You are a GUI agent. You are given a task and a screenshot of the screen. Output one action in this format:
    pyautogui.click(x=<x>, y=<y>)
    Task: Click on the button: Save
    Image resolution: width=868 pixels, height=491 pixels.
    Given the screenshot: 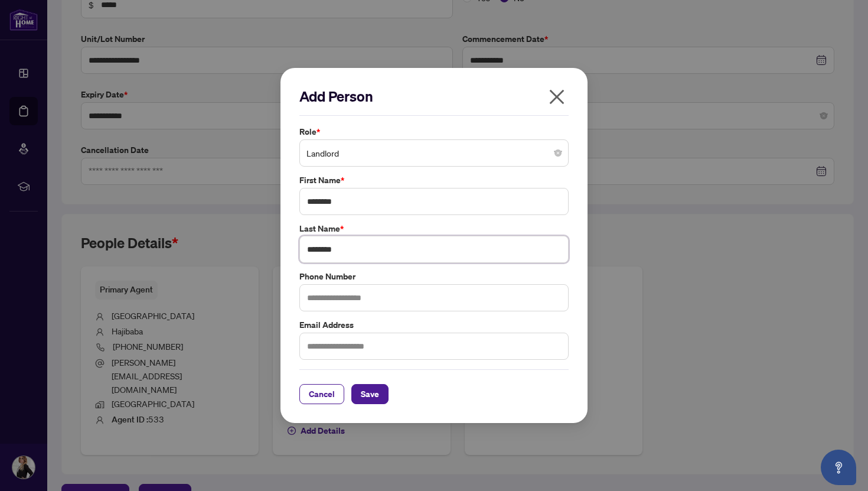 What is the action you would take?
    pyautogui.click(x=369, y=394)
    